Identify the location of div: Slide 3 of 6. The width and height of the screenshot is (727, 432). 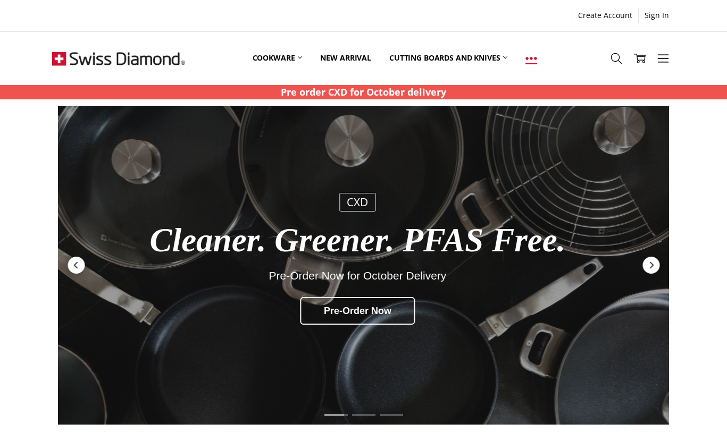
(391, 415).